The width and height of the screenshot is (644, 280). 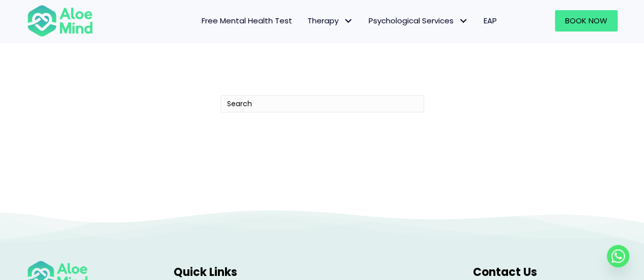 I want to click on a: Book Now, so click(x=586, y=21).